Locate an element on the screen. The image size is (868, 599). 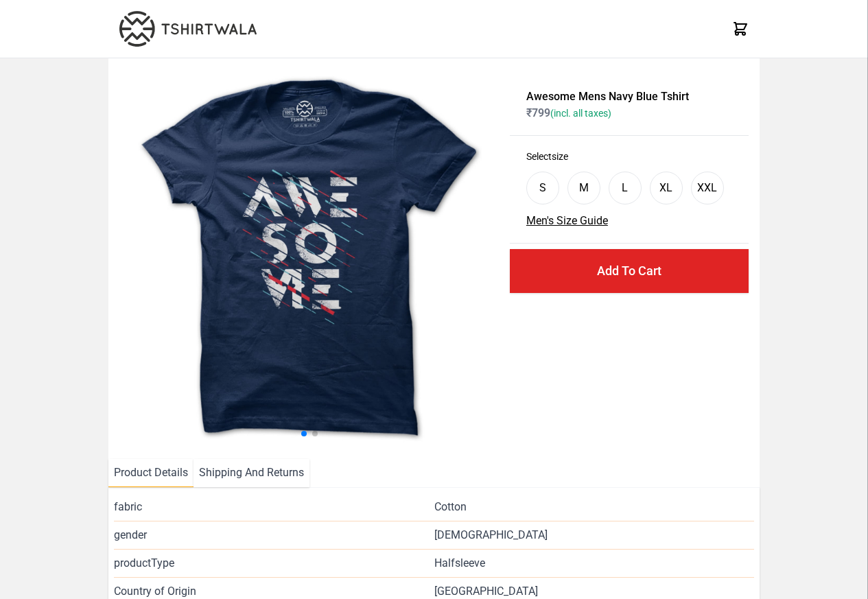
img: awesome.jpg is located at coordinates (309, 258).